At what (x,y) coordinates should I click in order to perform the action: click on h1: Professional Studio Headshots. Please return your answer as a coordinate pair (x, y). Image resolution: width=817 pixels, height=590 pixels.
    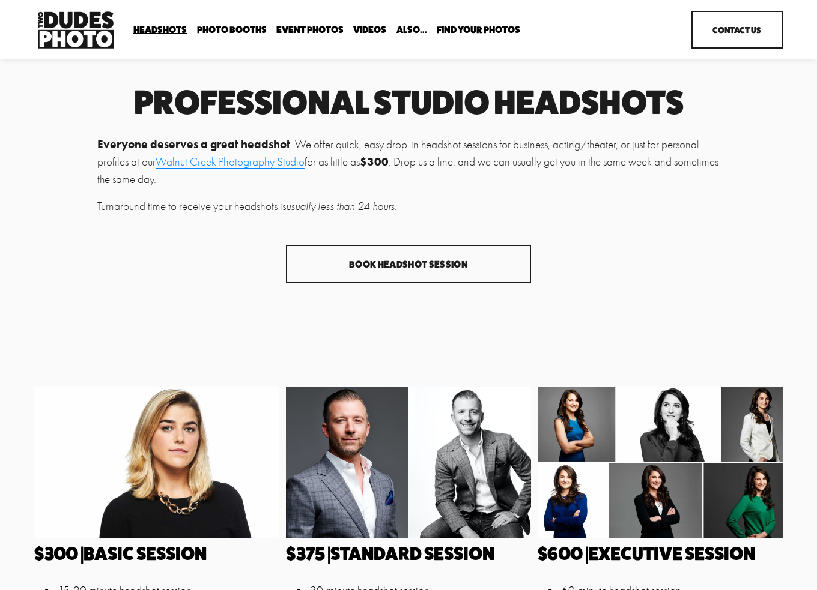
    Looking at the image, I should click on (408, 101).